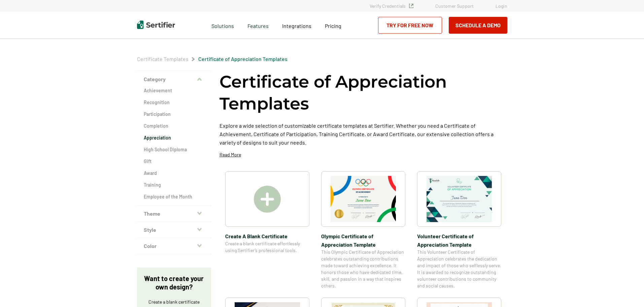  What do you see at coordinates (364, 240) in the screenshot?
I see `span: Olympic Certificate of Appreciation​ Template` at bounding box center [364, 240].